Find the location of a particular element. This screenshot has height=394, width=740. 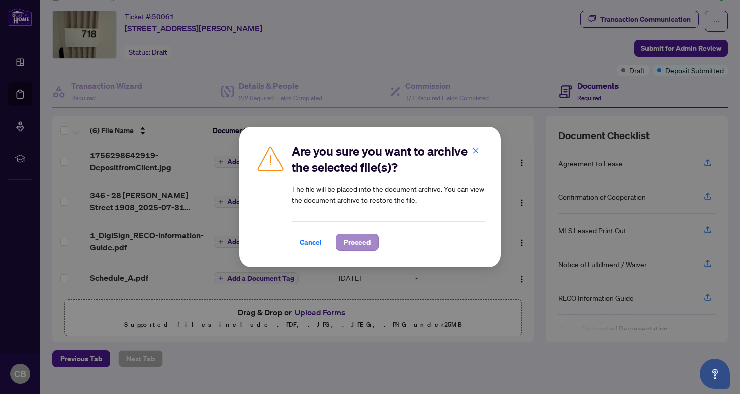

button: Proceed is located at coordinates (357, 243).